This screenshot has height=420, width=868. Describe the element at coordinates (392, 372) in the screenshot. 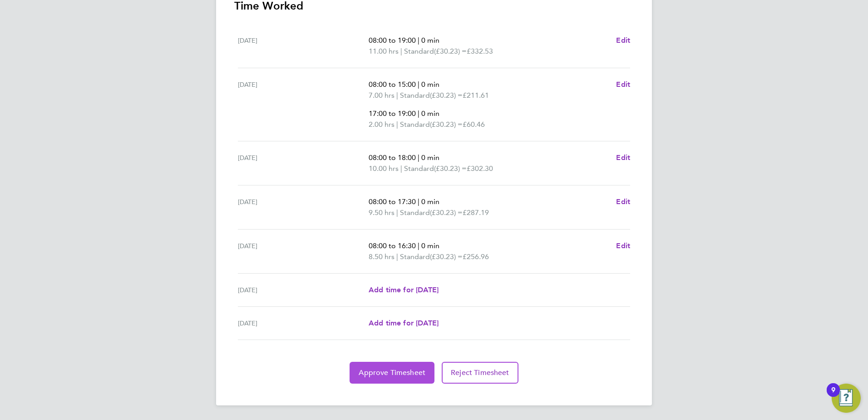

I see `span: Approve Timesheet` at that location.